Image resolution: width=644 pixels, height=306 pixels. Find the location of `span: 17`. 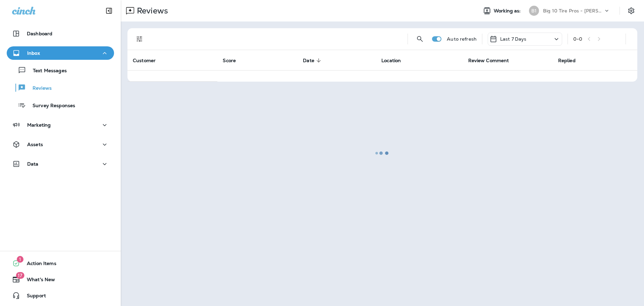

span: 17 is located at coordinates (20, 275).